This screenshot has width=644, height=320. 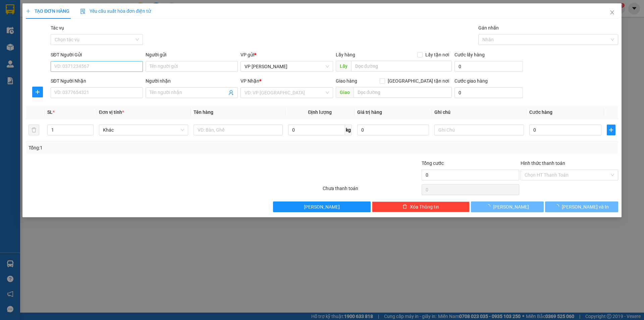 I want to click on span: Khác, so click(x=143, y=130).